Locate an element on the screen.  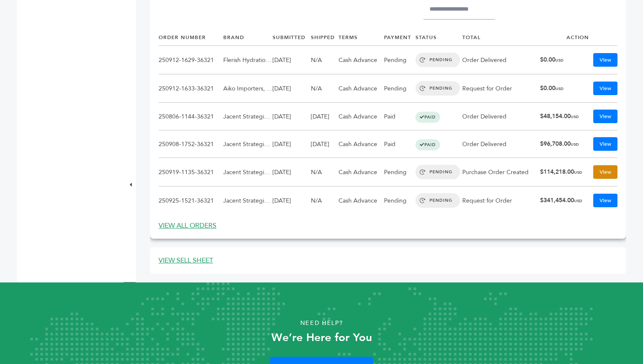
td: $114,218.00 is located at coordinates (564, 172).